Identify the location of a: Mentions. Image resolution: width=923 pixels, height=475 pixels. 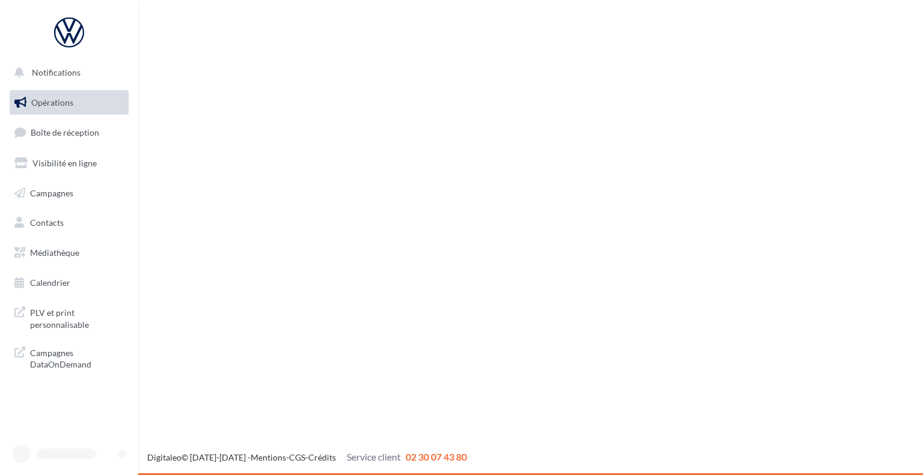
(268, 457).